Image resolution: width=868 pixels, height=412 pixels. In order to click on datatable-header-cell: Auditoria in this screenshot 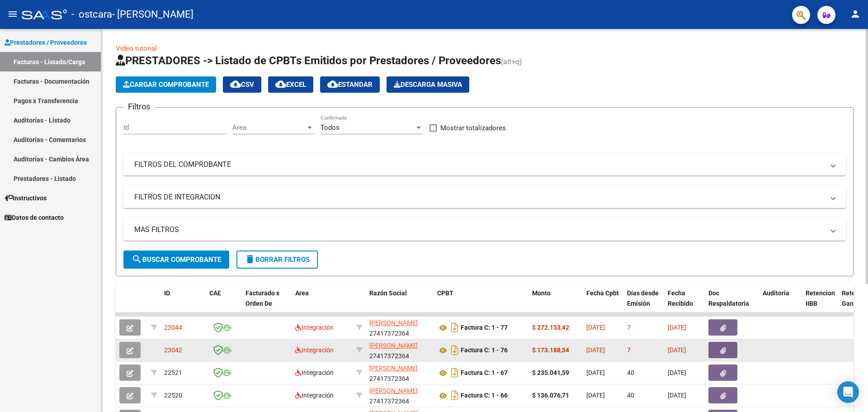, I will do `click(780, 303)`.